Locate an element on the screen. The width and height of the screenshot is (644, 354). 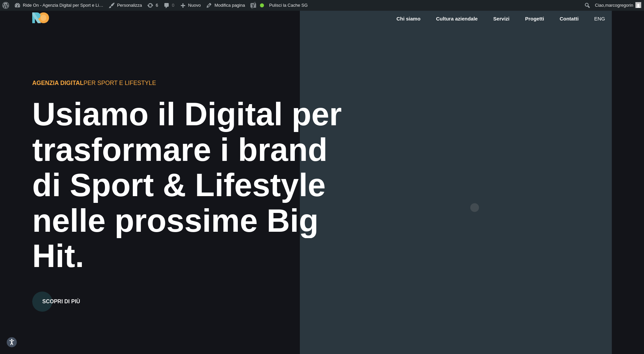
span: marcogregorin is located at coordinates (619, 5).